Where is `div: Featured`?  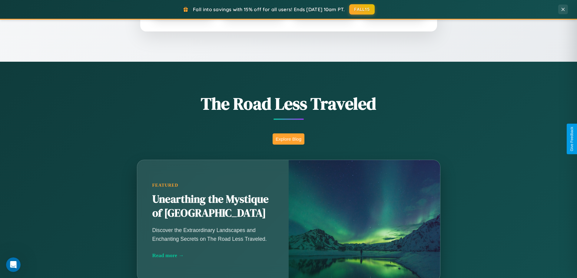
div: Featured is located at coordinates (213, 185).